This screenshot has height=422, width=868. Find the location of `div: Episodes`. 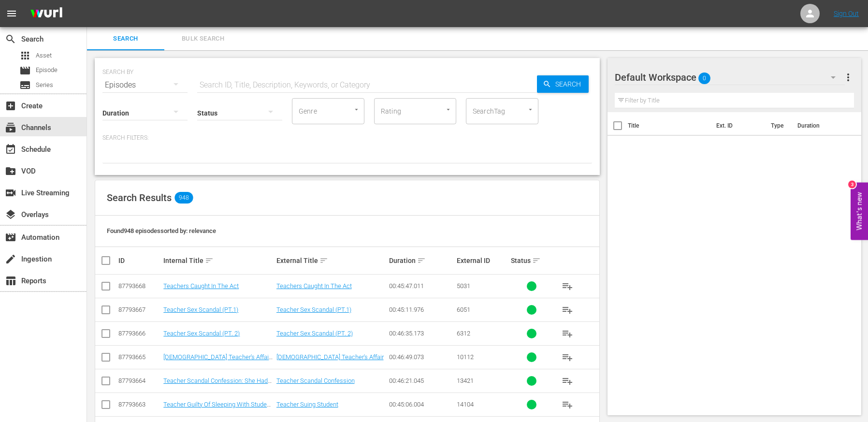

div: Episodes is located at coordinates (145, 85).